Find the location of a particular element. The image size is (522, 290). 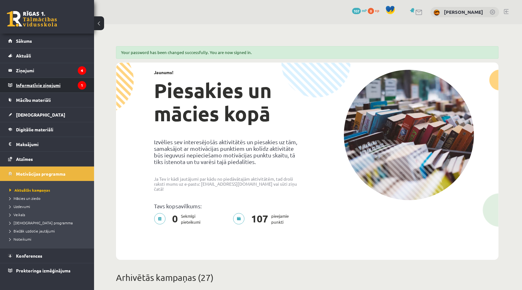

a: Aktuālās kampaņas is located at coordinates (49, 190).